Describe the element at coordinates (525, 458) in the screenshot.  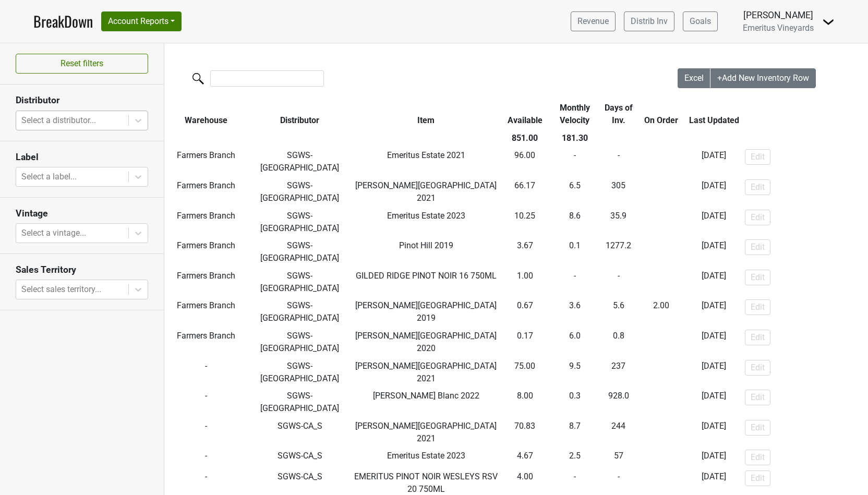
I see `td: 4.67` at that location.